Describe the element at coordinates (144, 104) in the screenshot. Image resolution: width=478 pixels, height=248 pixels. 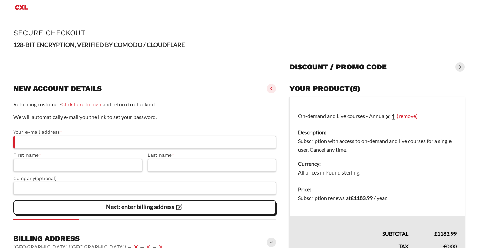
I see `p: Returning customer? and return to checkout.` at that location.